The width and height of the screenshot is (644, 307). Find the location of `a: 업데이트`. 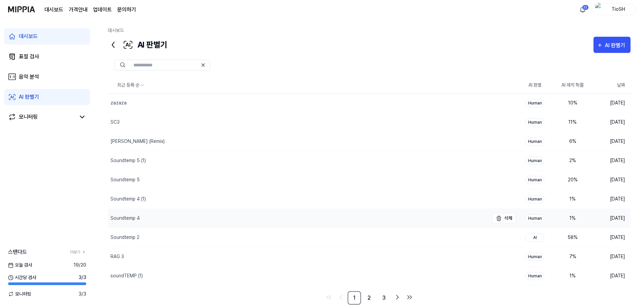

a: 업데이트 is located at coordinates (103, 10).